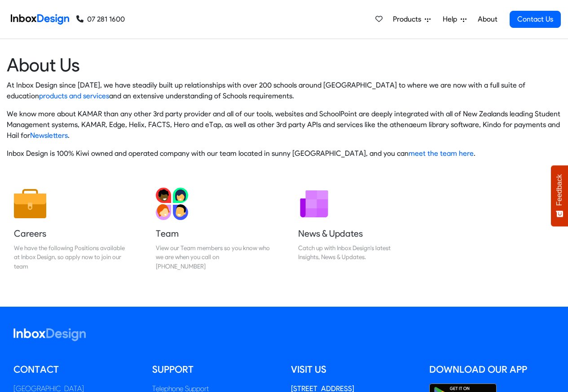  Describe the element at coordinates (440, 153) in the screenshot. I see `a: meet the team here` at that location.